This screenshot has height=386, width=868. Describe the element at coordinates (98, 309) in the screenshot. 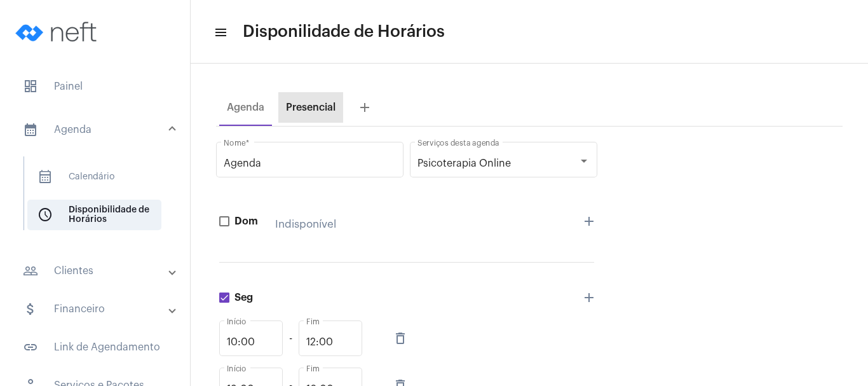

I see `mat-expansion-panel-header: sidenav iconFinanceiro` at that location.